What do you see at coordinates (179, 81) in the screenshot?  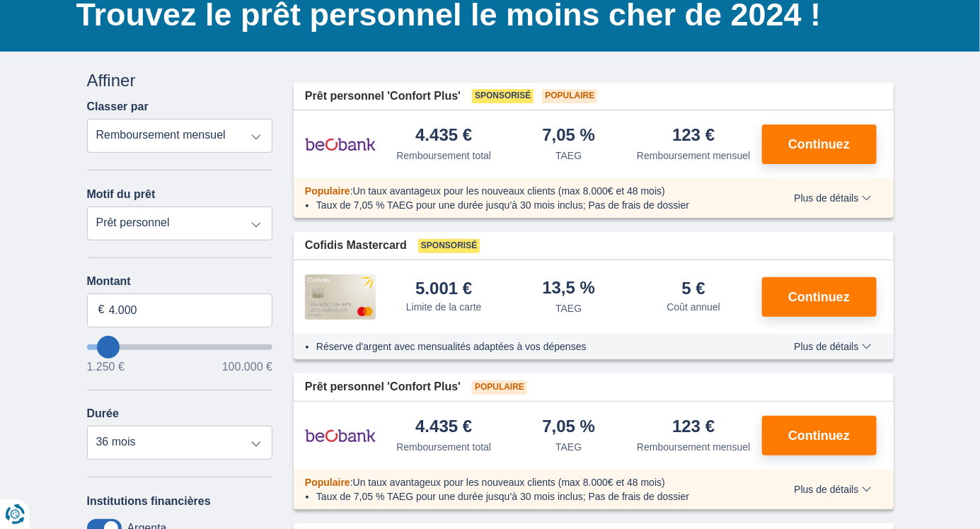 I see `div: Affiner` at bounding box center [179, 81].